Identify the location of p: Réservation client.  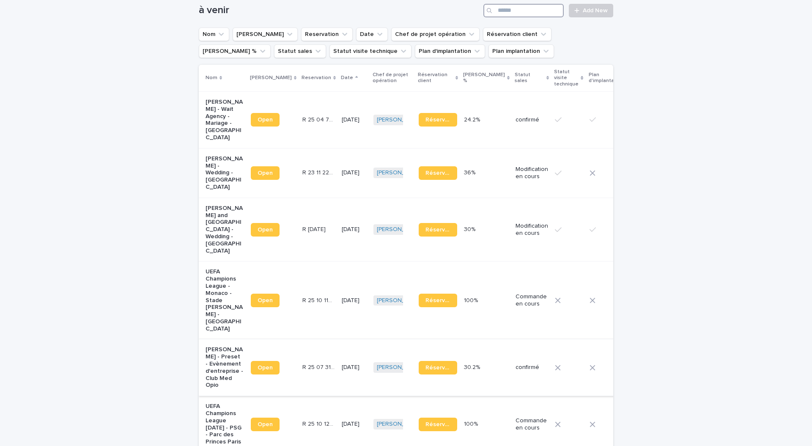
(436, 78).